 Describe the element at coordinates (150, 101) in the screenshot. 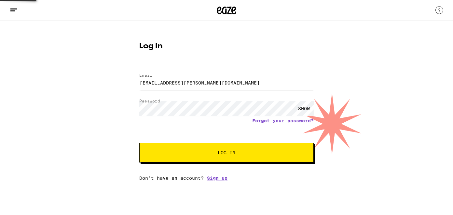

I see `label: Password` at that location.